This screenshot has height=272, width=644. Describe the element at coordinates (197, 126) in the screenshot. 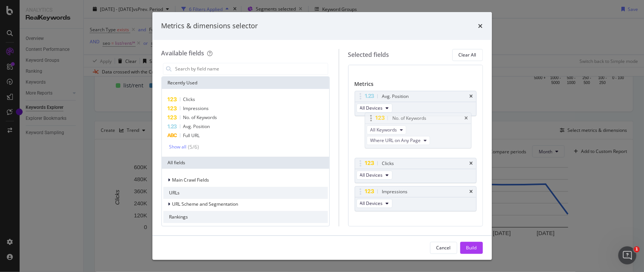

I see `span: Avg. Position` at that location.